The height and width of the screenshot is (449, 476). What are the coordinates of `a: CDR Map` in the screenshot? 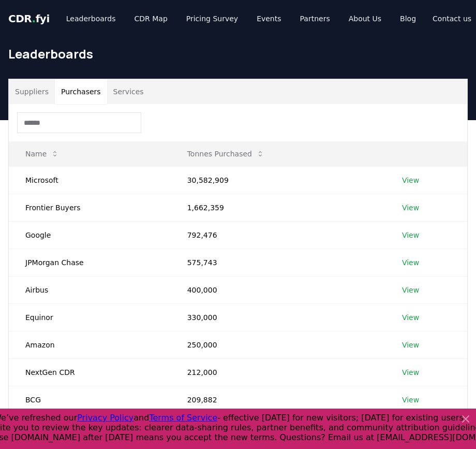 It's located at (151, 19).